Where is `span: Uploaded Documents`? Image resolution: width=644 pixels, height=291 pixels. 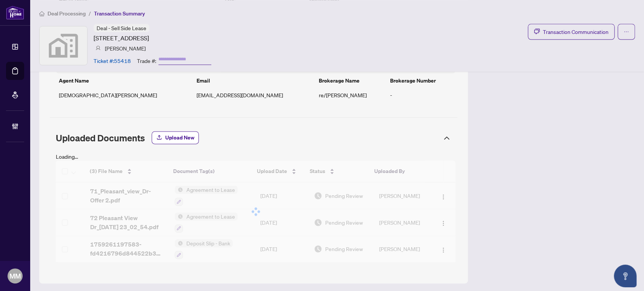
span: Uploaded Documents is located at coordinates (101, 138).